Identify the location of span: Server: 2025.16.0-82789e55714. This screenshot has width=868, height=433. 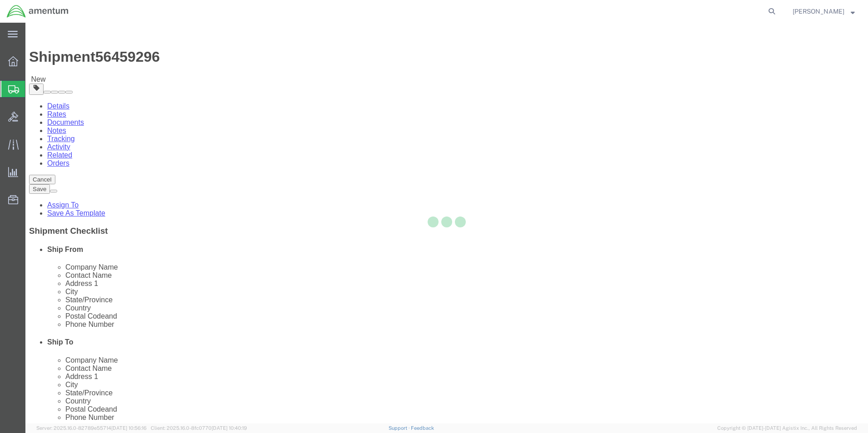
(91, 428).